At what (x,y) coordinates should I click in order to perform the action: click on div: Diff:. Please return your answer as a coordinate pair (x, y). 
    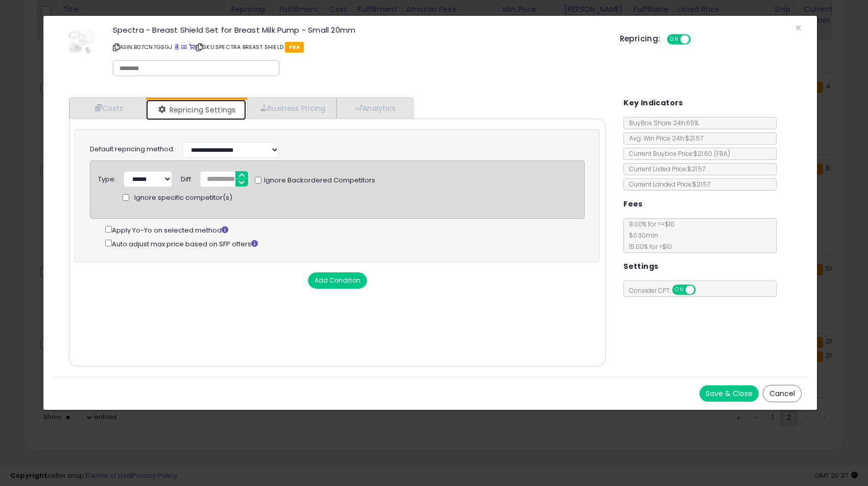
    Looking at the image, I should click on (186, 178).